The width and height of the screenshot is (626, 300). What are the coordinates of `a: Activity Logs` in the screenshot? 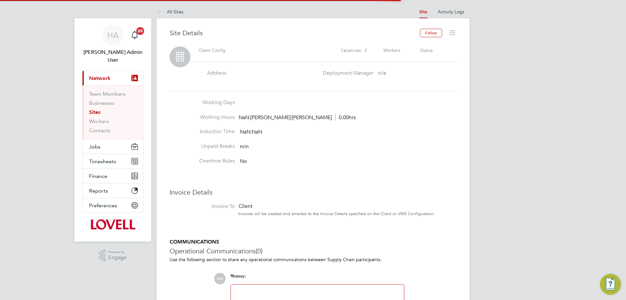 It's located at (451, 12).